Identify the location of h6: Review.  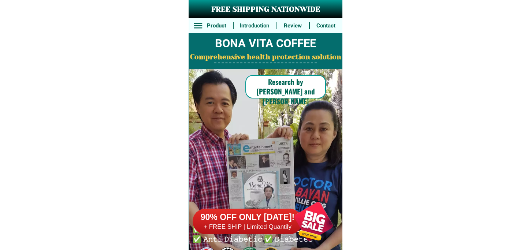
(293, 26).